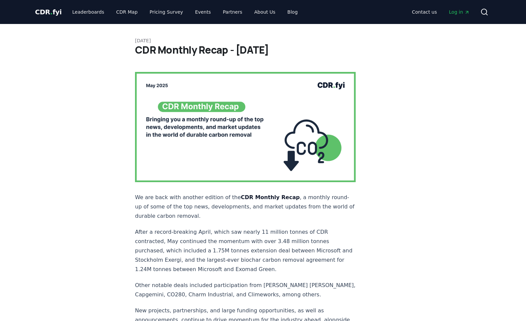 The image size is (526, 321). What do you see at coordinates (424, 12) in the screenshot?
I see `a: Contact us` at bounding box center [424, 12].